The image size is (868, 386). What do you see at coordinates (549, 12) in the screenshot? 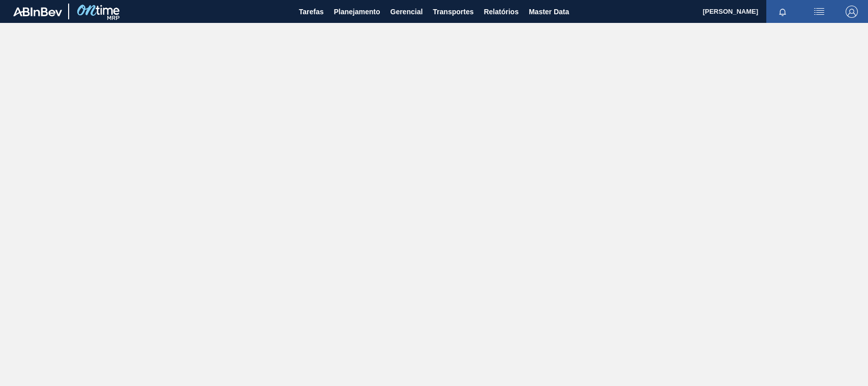
I see `span: Master Data` at bounding box center [549, 12].